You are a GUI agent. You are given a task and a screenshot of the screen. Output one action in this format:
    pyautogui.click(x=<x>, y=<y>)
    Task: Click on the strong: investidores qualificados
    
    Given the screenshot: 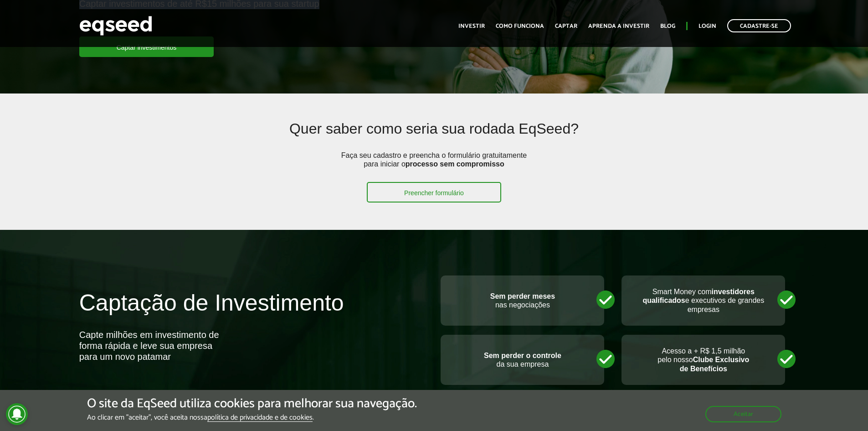 What is the action you would take?
    pyautogui.click(x=698, y=296)
    